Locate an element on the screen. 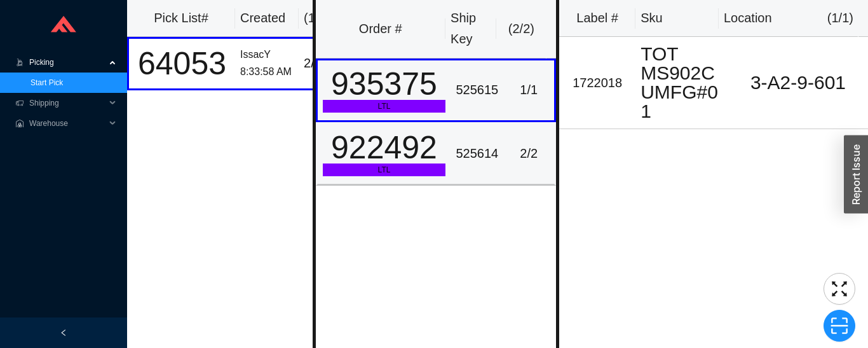  div: Location is located at coordinates (748, 17).